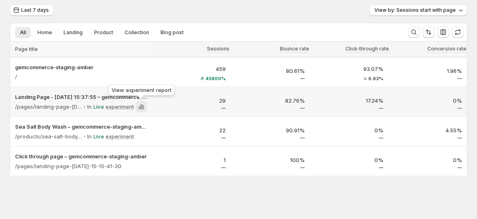 The image size is (477, 219). Describe the element at coordinates (428, 71) in the screenshot. I see `p: 1.96%` at that location.